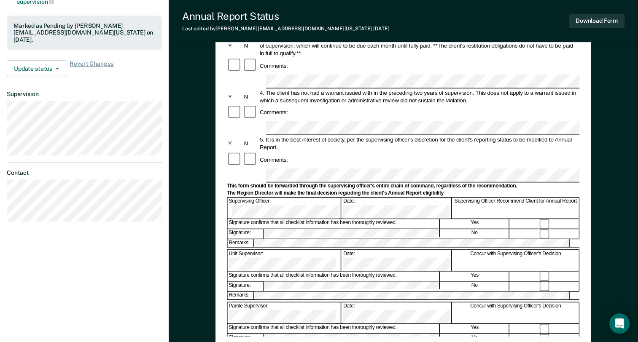 The width and height of the screenshot is (638, 342). I want to click on dt: Contact, so click(84, 173).